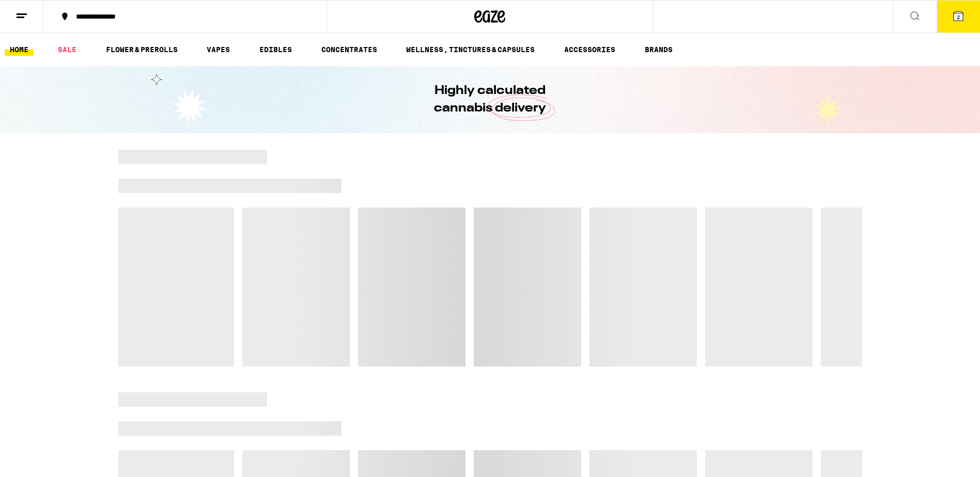 This screenshot has height=477, width=980. What do you see at coordinates (490, 100) in the screenshot?
I see `h1: Highly calculated cannabis delivery` at bounding box center [490, 100].